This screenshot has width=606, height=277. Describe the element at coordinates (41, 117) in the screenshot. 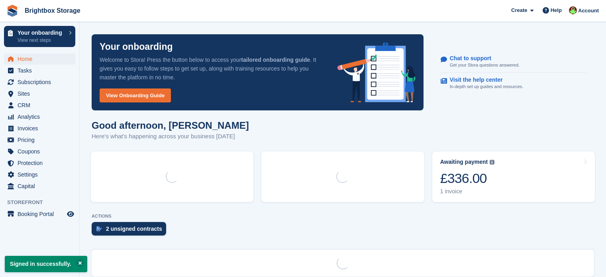

I see `span: Analytics` at that location.